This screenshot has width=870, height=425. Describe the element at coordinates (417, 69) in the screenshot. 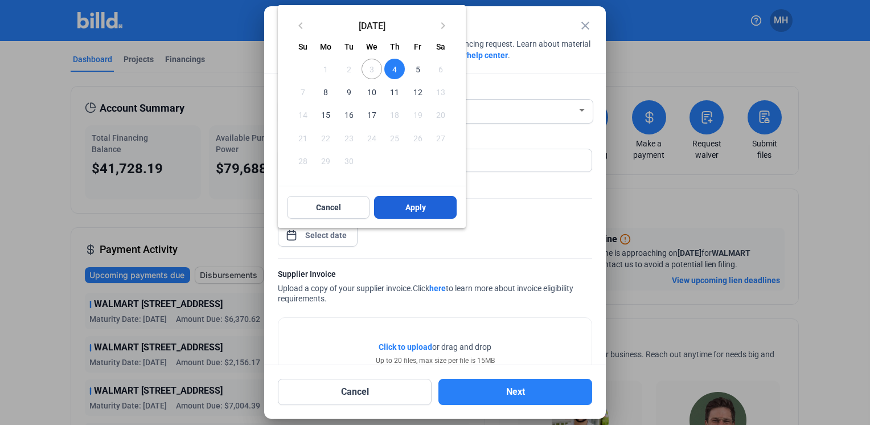

I see `span: 5` at that location.